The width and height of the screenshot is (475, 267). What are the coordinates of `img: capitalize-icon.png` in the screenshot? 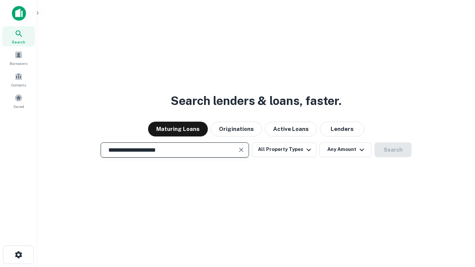 It's located at (19, 13).